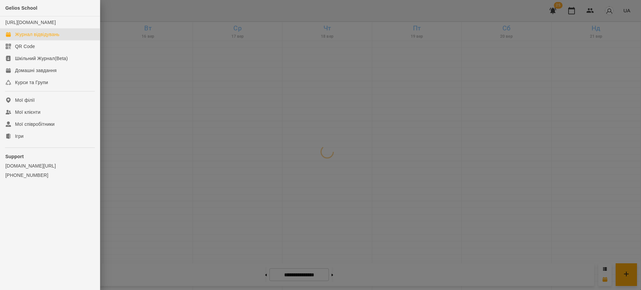 The height and width of the screenshot is (290, 641). What do you see at coordinates (36, 70) in the screenshot?
I see `div: Домашні завдання` at bounding box center [36, 70].